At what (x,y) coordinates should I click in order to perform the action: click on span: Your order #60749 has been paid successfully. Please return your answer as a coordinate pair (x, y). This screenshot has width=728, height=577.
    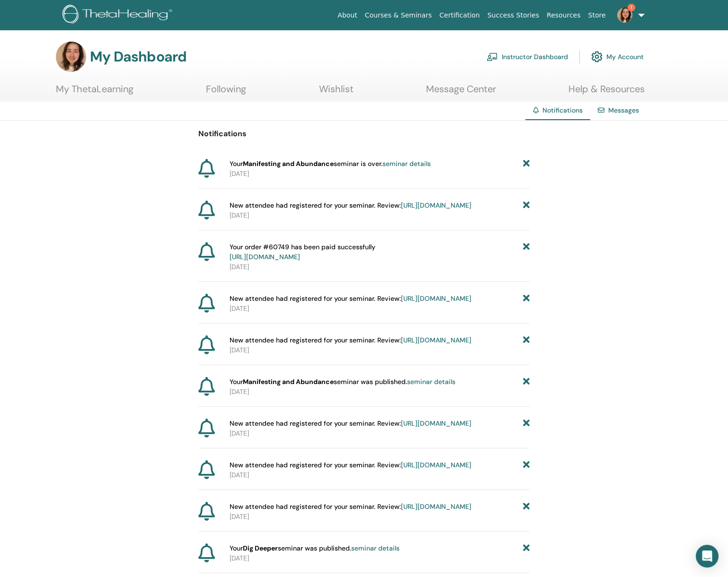
    Looking at the image, I should click on (303, 252).